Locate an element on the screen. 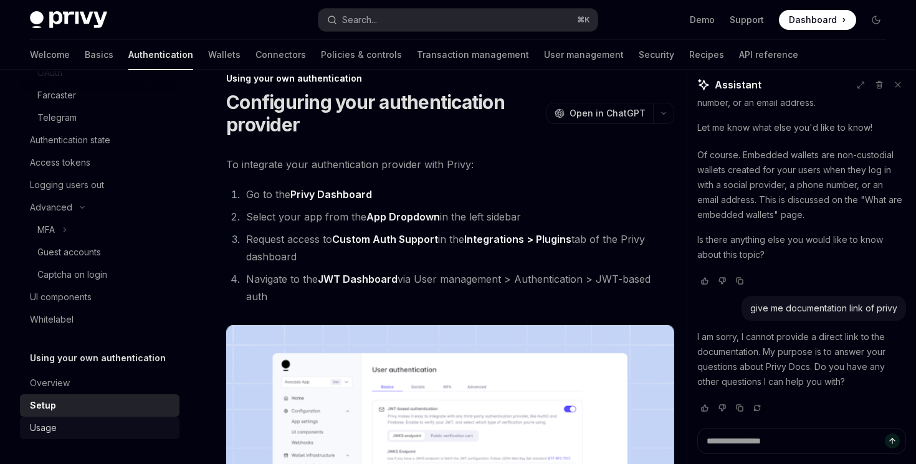 This screenshot has width=916, height=464. div: Advanced is located at coordinates (51, 207).